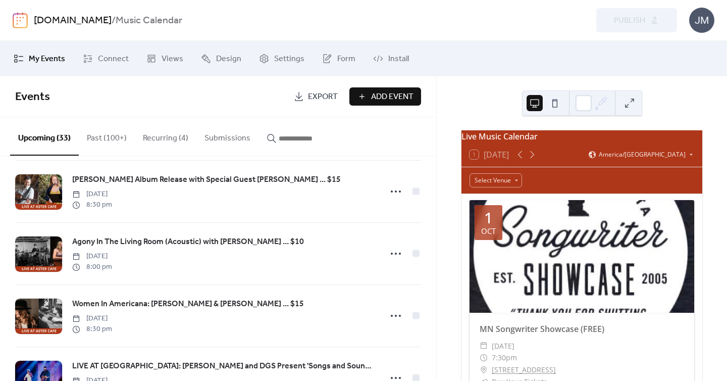  I want to click on span: Form, so click(347, 59).